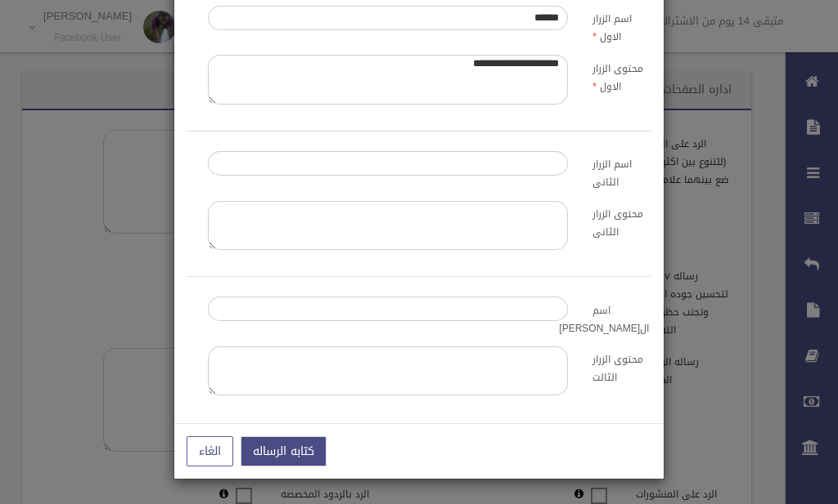  What do you see at coordinates (620, 75) in the screenshot?
I see `label: محتوى الزرار الاول` at bounding box center [620, 75].